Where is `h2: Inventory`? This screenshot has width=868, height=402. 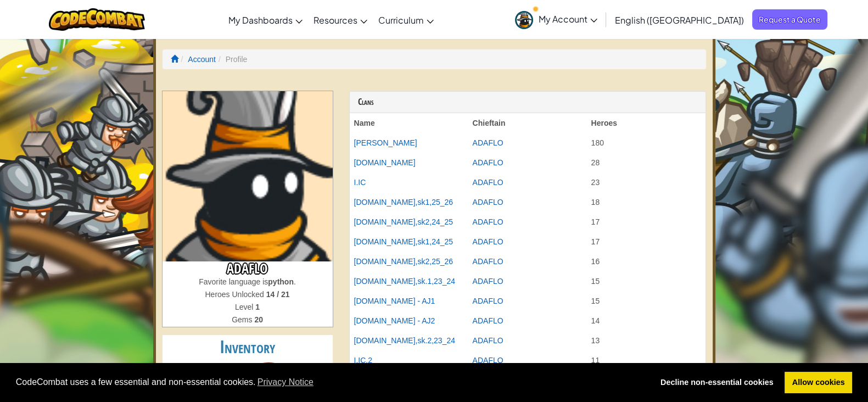 h2: Inventory is located at coordinates (248, 347).